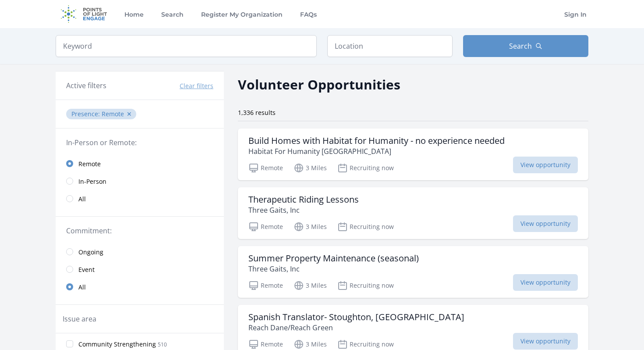 The height and width of the screenshot is (350, 644). What do you see at coordinates (117, 344) in the screenshot?
I see `span: Community Strengthening` at bounding box center [117, 344].